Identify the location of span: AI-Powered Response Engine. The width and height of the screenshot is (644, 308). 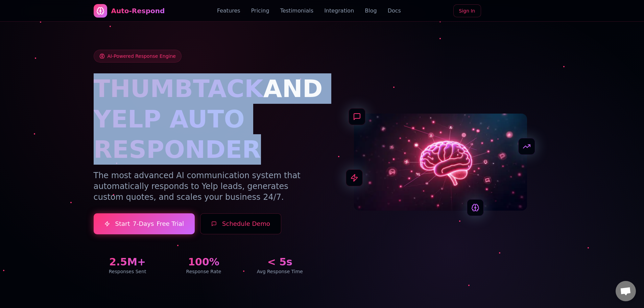
(142, 56).